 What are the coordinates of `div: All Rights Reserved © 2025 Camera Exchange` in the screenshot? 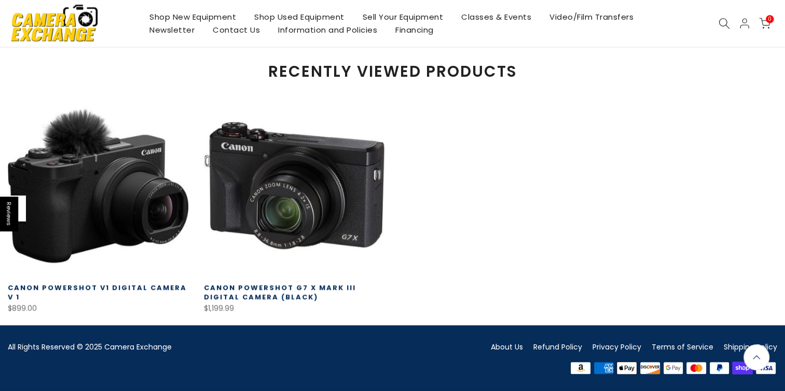 It's located at (196, 347).